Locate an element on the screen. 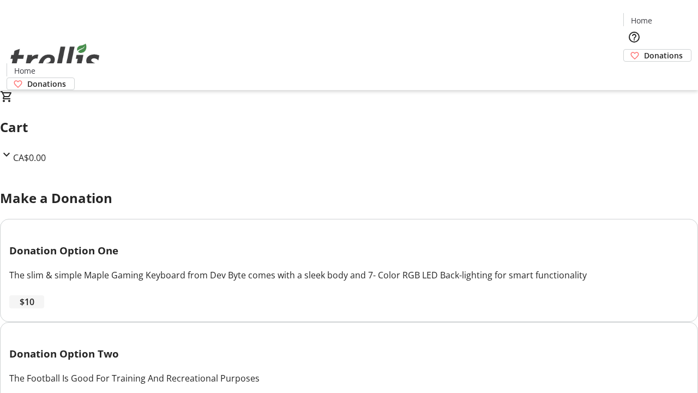  button: $10 is located at coordinates (27, 302).